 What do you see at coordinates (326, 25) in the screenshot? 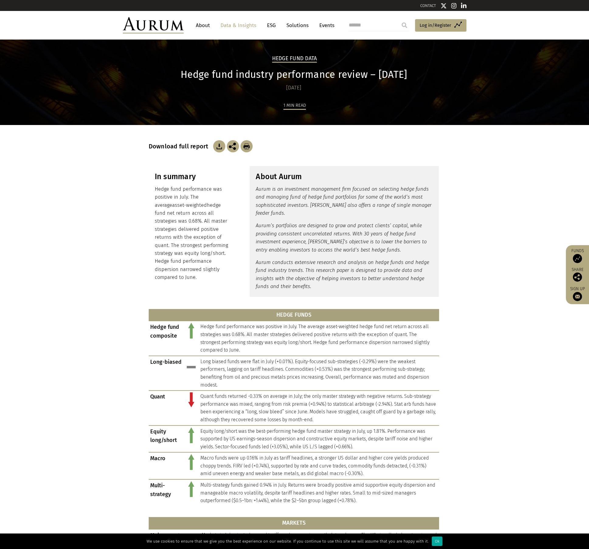
I see `a: Events` at bounding box center [326, 25].